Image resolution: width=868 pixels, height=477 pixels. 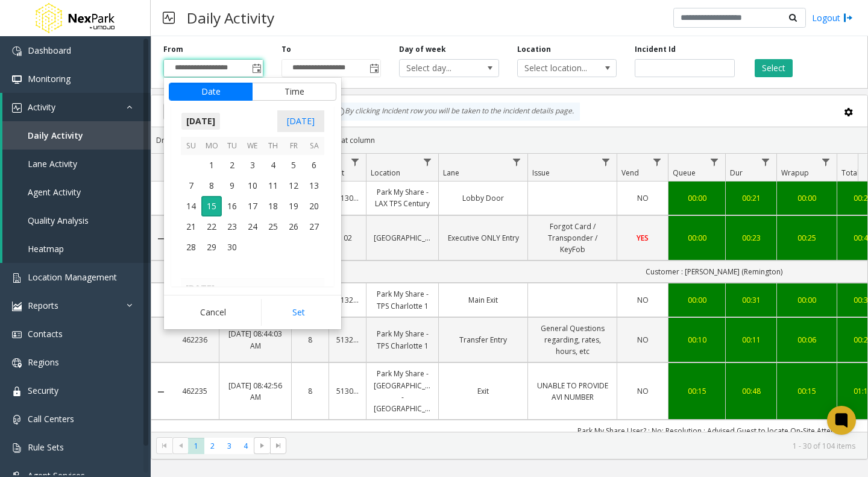 I want to click on div: Drag a column header and drop it here to group by that column, so click(x=510, y=140).